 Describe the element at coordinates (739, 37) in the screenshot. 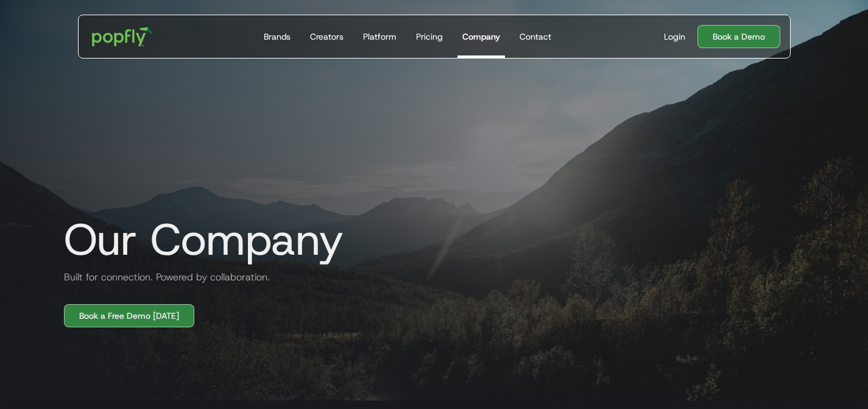

I see `a: Book a Demo` at that location.